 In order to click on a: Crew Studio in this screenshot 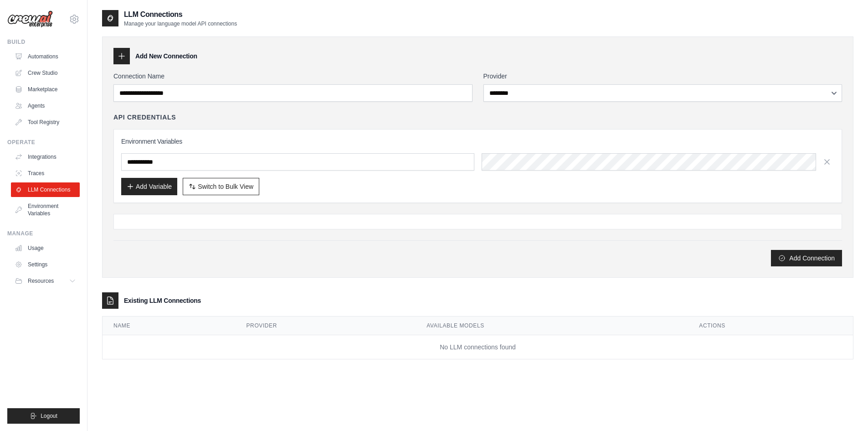, I will do `click(45, 73)`.